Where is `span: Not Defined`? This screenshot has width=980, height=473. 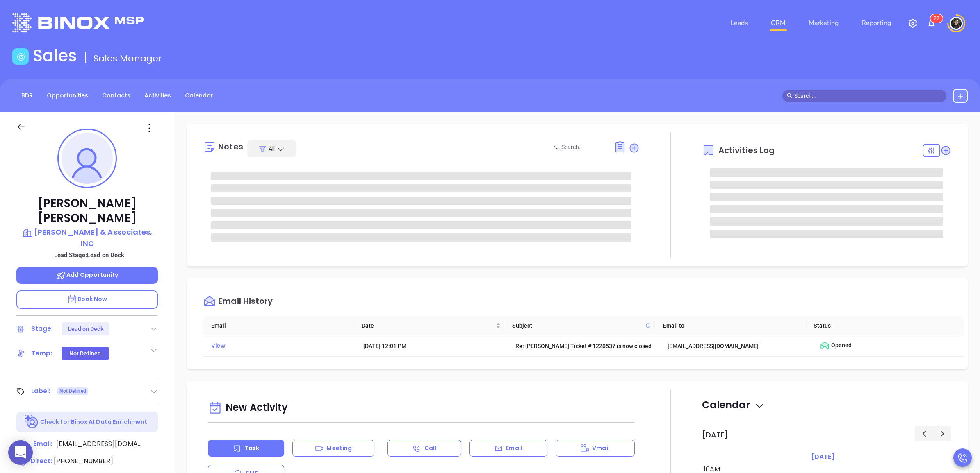
span: Not Defined is located at coordinates (73, 391).